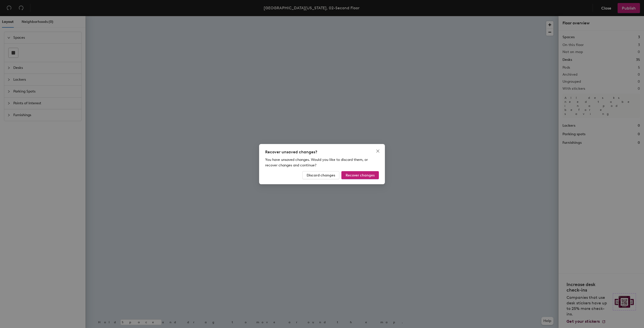 The image size is (644, 328). What do you see at coordinates (360, 175) in the screenshot?
I see `span: Recover changes` at bounding box center [360, 175].